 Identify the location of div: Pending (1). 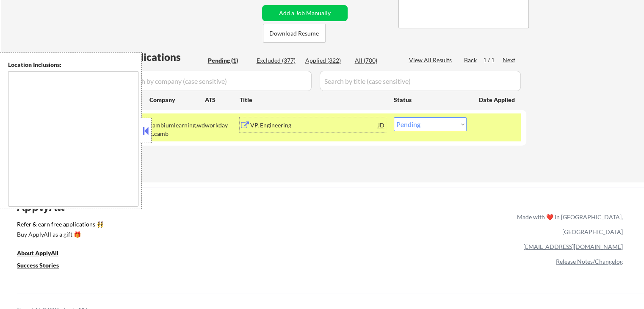
(229, 61).